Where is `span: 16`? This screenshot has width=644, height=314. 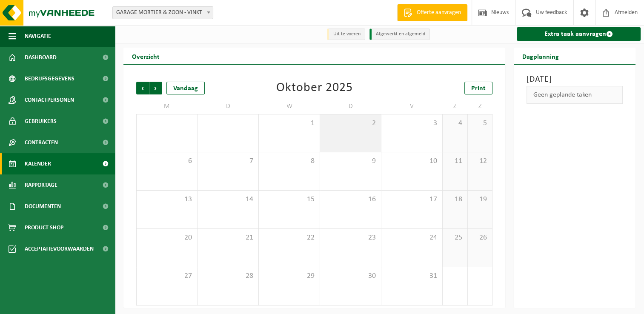
span: 16 is located at coordinates (350, 199).